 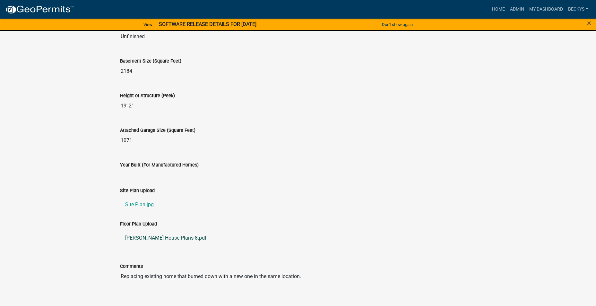 I want to click on label: Basement Size (Square Feet), so click(x=151, y=61).